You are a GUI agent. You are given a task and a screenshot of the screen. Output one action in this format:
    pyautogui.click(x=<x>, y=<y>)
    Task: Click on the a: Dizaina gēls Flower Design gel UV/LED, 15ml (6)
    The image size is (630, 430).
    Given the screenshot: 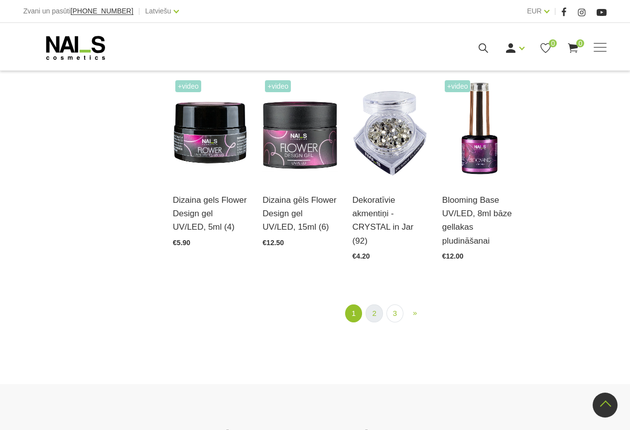 What is the action you would take?
    pyautogui.click(x=300, y=214)
    